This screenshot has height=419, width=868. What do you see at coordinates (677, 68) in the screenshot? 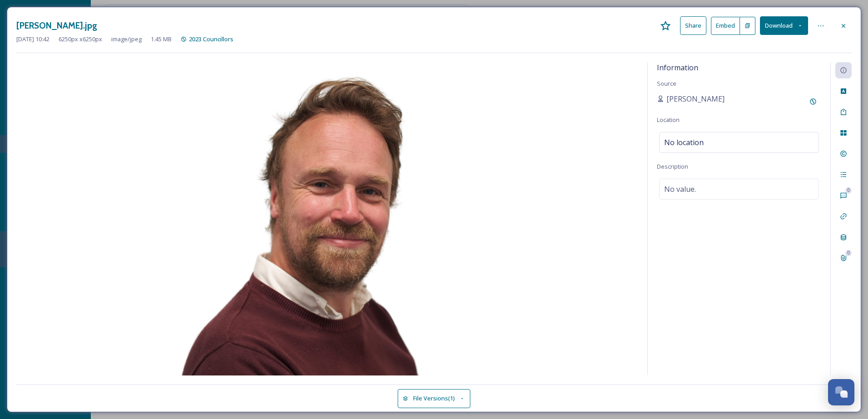
I see `span: Information` at bounding box center [677, 68].